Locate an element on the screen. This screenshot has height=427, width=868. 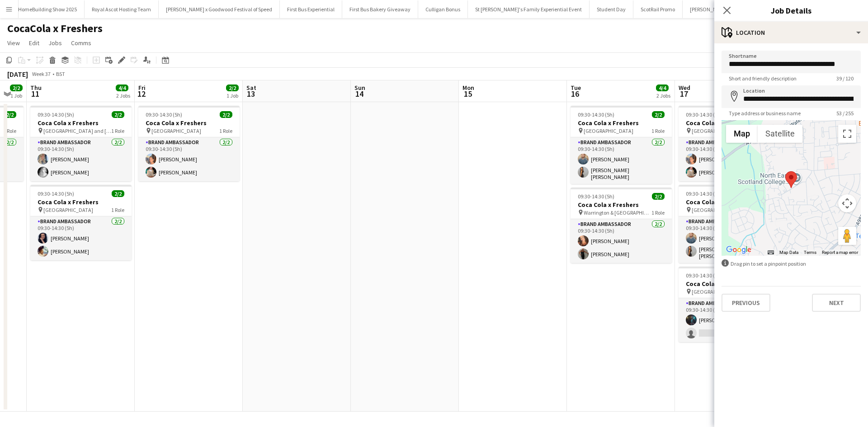
span: Edit is located at coordinates (34, 43).